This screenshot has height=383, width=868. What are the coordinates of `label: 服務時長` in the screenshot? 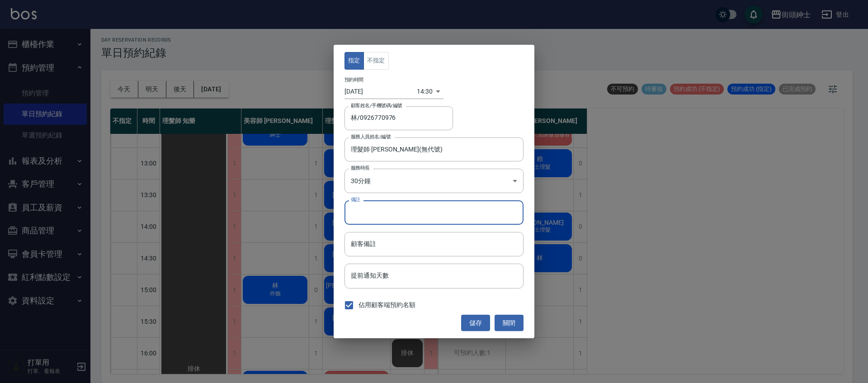 It's located at (360, 168).